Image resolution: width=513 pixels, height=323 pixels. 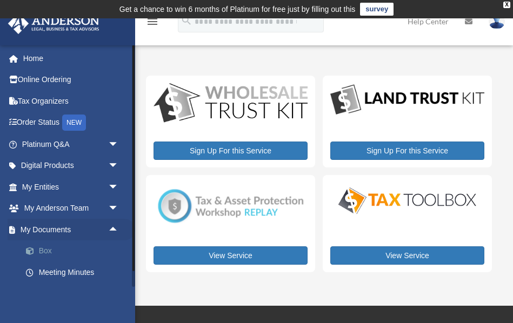 What do you see at coordinates (497, 21) in the screenshot?
I see `img: User Pic` at bounding box center [497, 21].